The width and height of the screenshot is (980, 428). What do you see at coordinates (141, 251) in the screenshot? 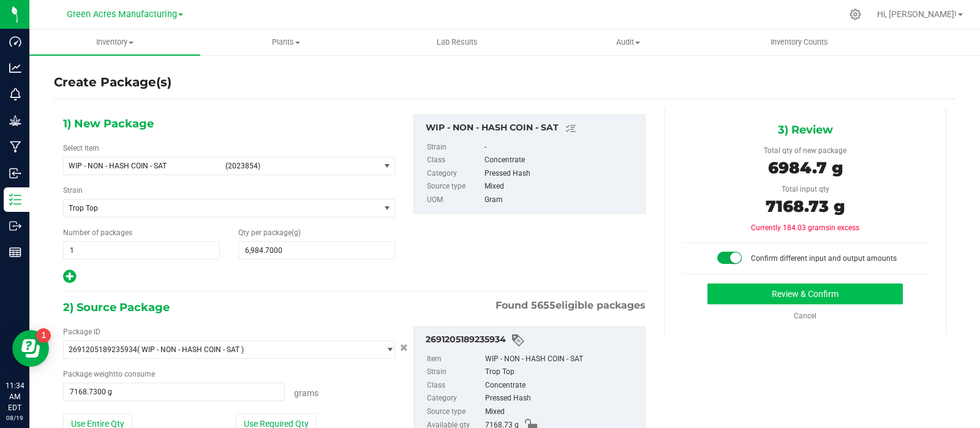
I see `input: 1` at bounding box center [141, 251].